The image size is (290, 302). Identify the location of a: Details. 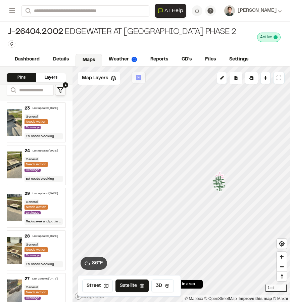
(61, 59).